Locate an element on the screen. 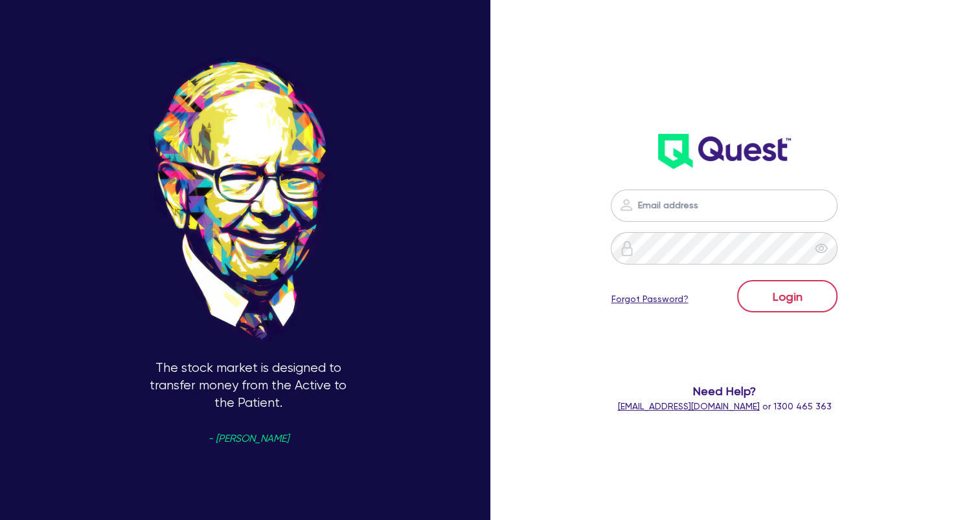 This screenshot has width=980, height=520. a: Forgot Password? is located at coordinates (649, 299).